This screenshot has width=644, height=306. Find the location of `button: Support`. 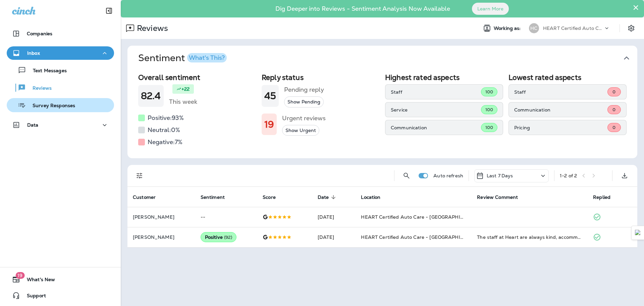

button: Support is located at coordinates (60, 295).